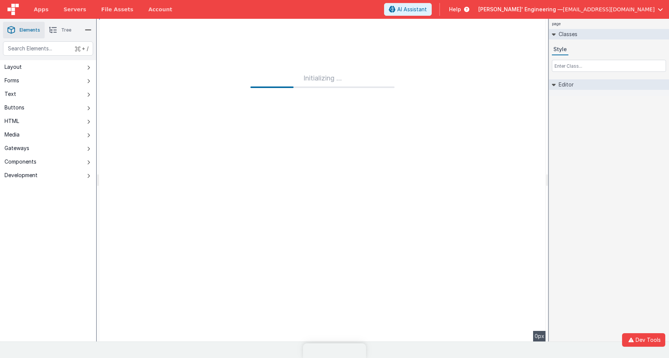  I want to click on span: Servers, so click(75, 9).